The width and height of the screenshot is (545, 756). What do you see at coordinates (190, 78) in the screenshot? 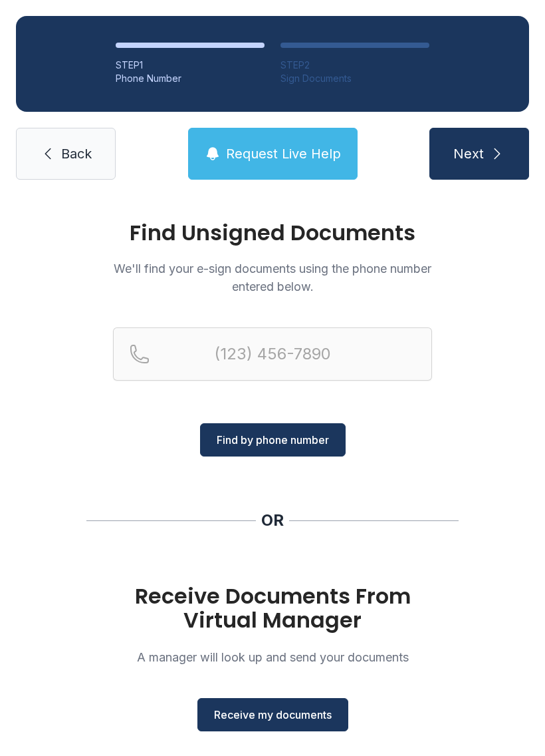
I see `div: Phone Number` at bounding box center [190, 78].